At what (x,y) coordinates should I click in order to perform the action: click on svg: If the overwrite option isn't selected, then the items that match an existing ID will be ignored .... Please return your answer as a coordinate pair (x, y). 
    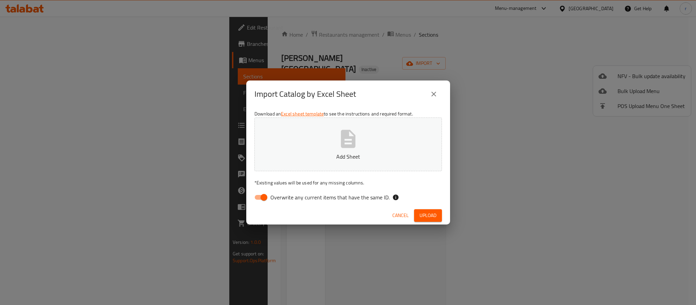
    Looking at the image, I should click on (396, 197).